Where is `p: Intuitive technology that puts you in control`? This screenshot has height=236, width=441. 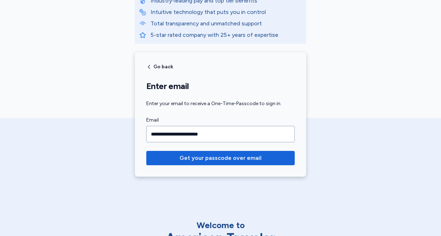
p: Intuitive technology that puts you in control is located at coordinates (226, 12).